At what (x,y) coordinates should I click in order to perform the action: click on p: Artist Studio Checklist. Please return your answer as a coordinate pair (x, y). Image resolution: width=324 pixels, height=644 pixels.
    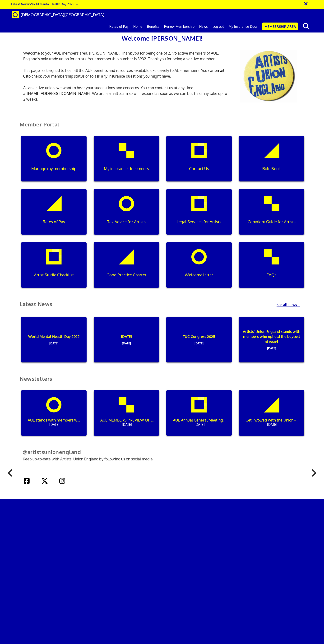
    Looking at the image, I should click on (54, 275).